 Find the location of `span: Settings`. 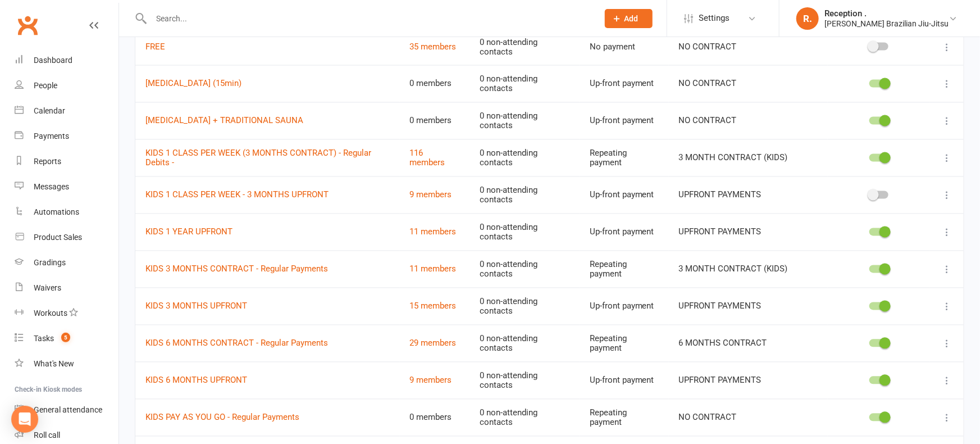

span: Settings is located at coordinates (714, 18).